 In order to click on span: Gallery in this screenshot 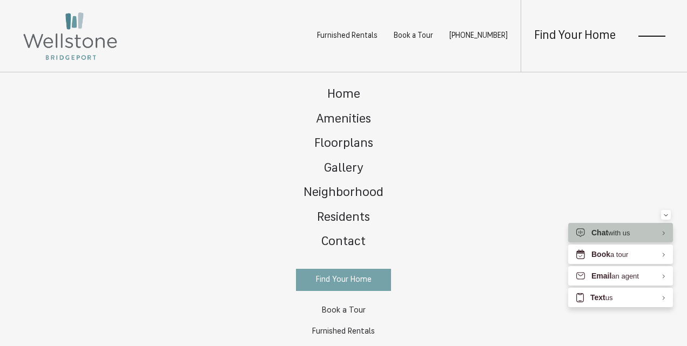, I will do `click(344, 169)`.